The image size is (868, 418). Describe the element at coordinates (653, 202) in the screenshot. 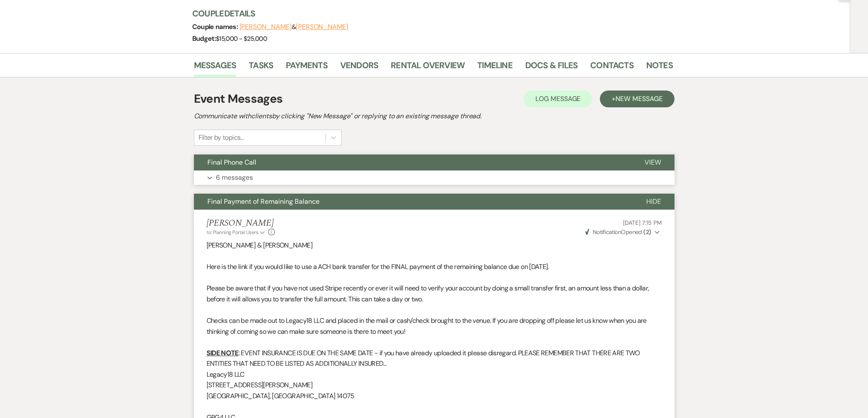

I see `button: Hide` at that location.